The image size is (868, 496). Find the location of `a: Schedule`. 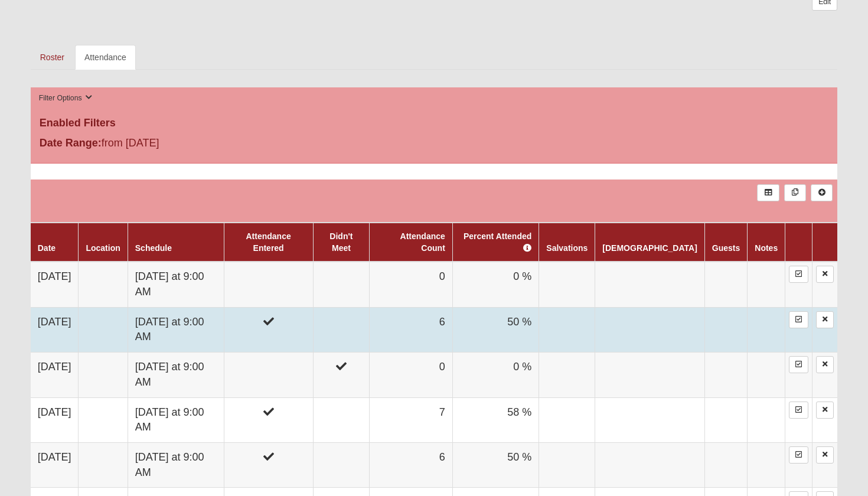

a: Schedule is located at coordinates (153, 248).